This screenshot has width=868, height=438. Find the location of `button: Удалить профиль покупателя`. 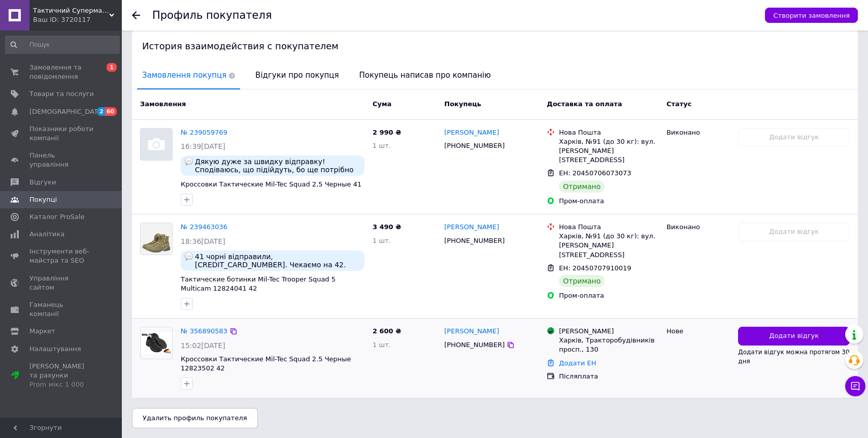

button: Удалить профиль покупателя is located at coordinates (195, 418).